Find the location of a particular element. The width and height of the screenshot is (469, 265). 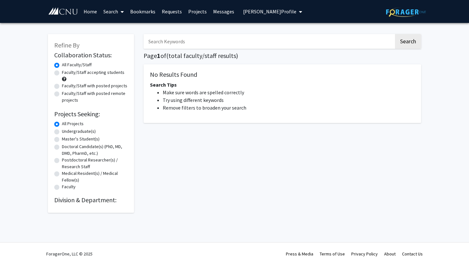

a: Contact Us is located at coordinates (412, 254).